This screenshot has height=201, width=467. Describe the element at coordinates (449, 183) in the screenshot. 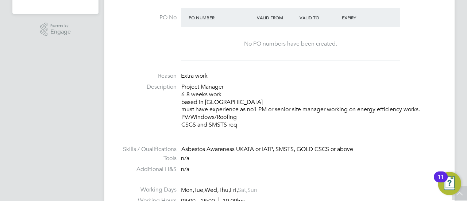

I see `button: Open Resource Center, 11 new notifications` at that location.